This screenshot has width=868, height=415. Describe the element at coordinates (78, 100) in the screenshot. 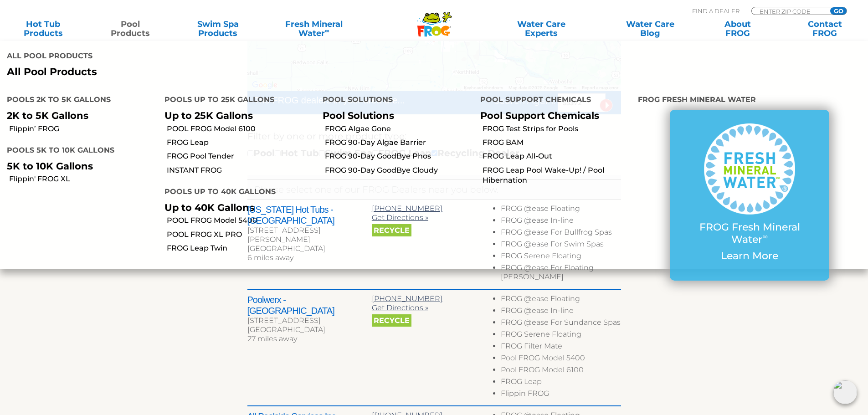

I see `h4: Pools 2K to 5K Gallons` at that location.